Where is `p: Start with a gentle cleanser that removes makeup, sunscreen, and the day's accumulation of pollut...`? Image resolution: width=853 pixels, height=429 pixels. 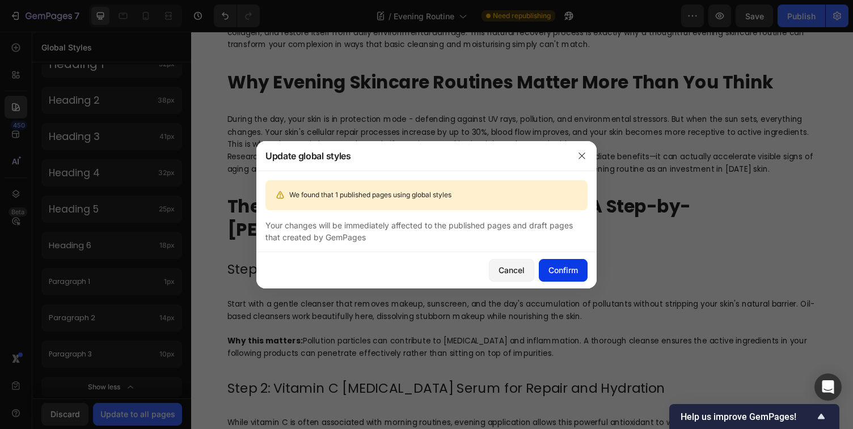
p: Start with a gentle cleanser that removes makeup, sunscreen, and the day's accumulation of pollut... is located at coordinates (340, 286).